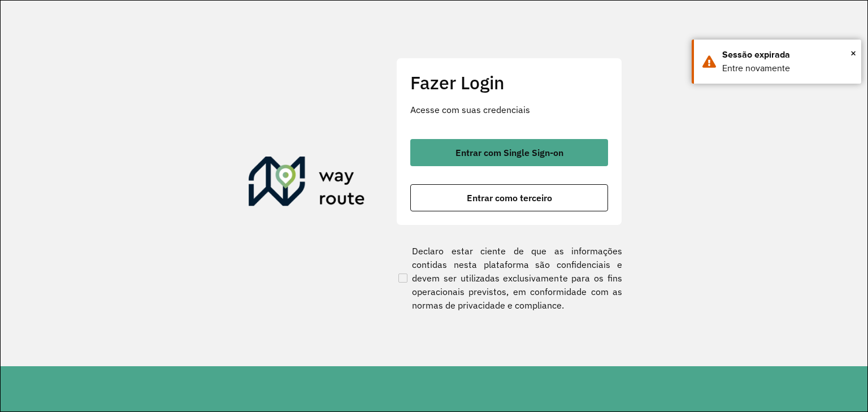  What do you see at coordinates (787, 68) in the screenshot?
I see `div: Entre novamente` at bounding box center [787, 68].